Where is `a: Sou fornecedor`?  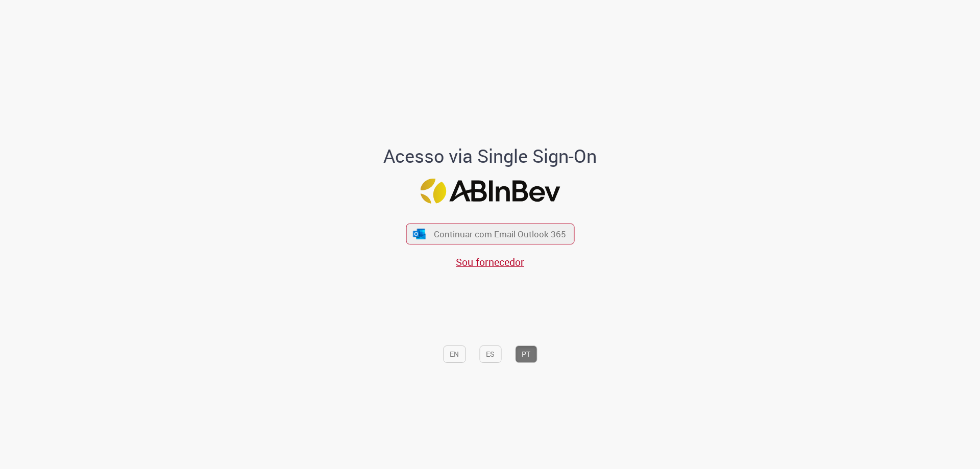
a: Sou fornecedor is located at coordinates (490, 261).